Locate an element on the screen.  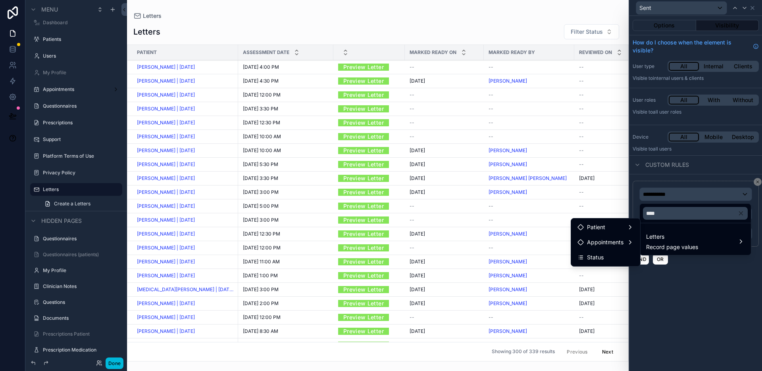
a: Questions is located at coordinates (80, 302).